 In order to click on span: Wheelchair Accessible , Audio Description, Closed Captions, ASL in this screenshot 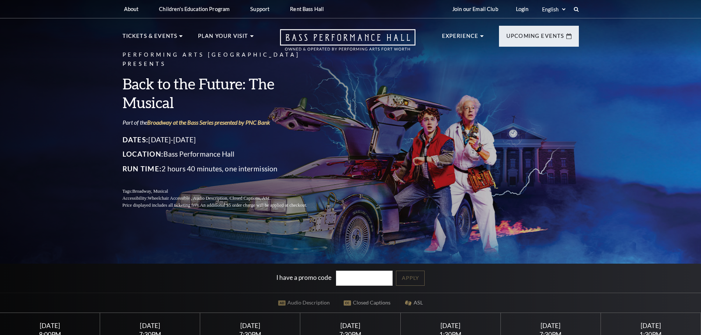, I will do `click(209, 198)`.